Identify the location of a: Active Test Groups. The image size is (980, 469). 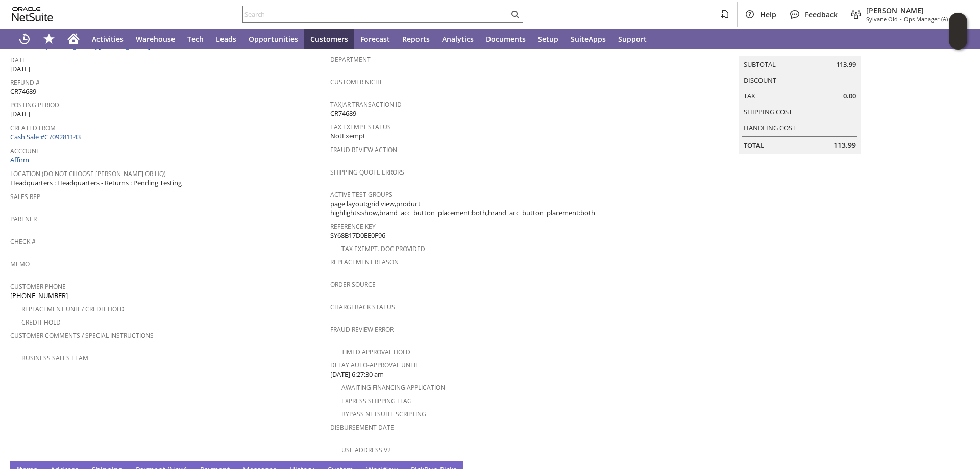
(362, 194).